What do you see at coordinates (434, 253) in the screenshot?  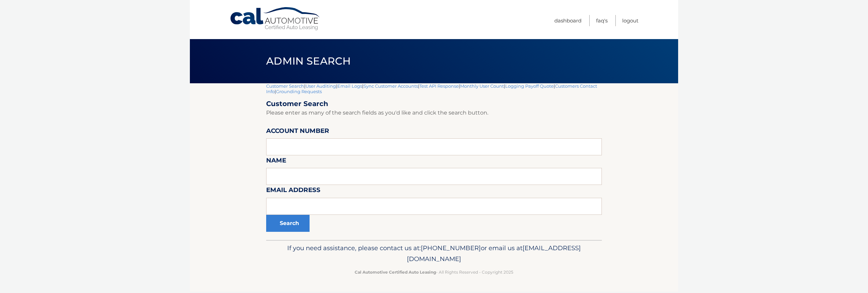 I see `p: If you need assistance, please contact us at: or email us at` at bounding box center [434, 253].